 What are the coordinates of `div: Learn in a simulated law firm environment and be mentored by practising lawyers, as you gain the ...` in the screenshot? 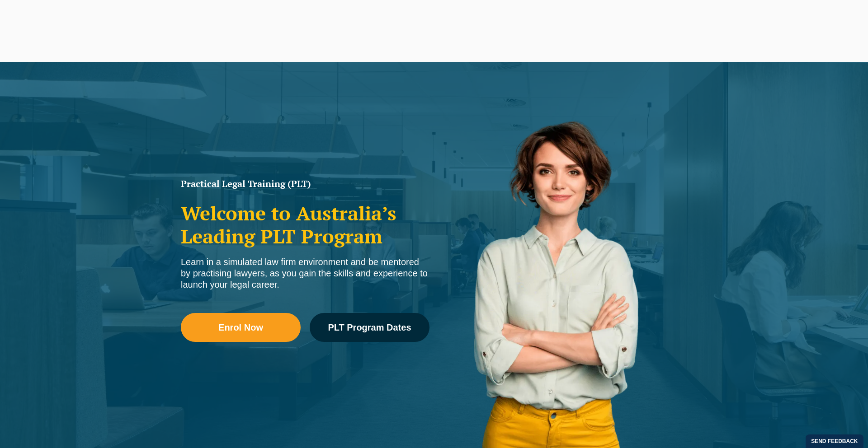 It's located at (305, 273).